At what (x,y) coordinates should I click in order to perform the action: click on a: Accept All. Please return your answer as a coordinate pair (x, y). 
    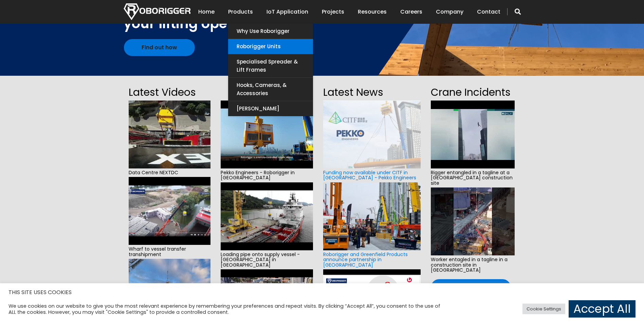
    Looking at the image, I should click on (602, 309).